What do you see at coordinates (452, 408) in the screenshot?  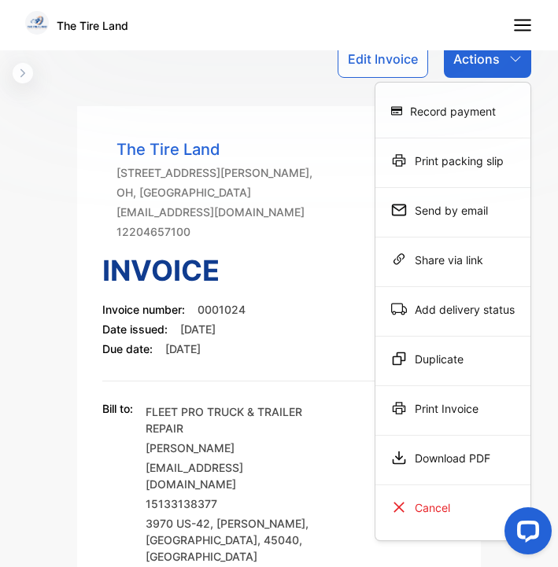 I see `div: Print Invoice` at bounding box center [452, 408].